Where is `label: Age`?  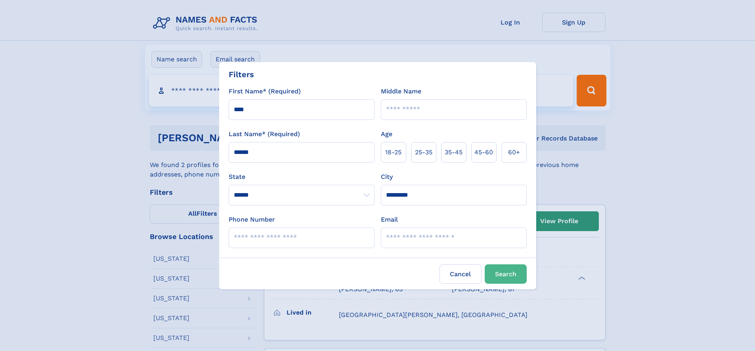 label: Age is located at coordinates (386, 134).